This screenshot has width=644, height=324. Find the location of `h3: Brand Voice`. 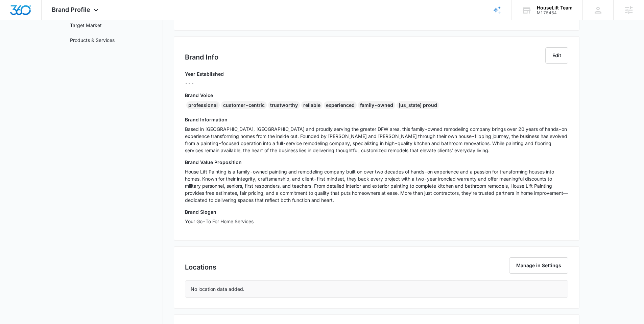

h3: Brand Voice is located at coordinates (377, 95).